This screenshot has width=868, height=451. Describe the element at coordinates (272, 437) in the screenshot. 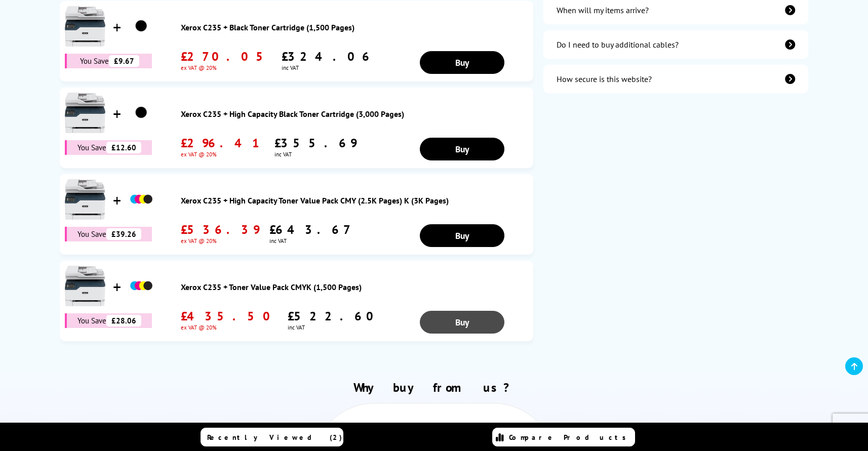

I see `a: Recently Viewed (2)` at that location.